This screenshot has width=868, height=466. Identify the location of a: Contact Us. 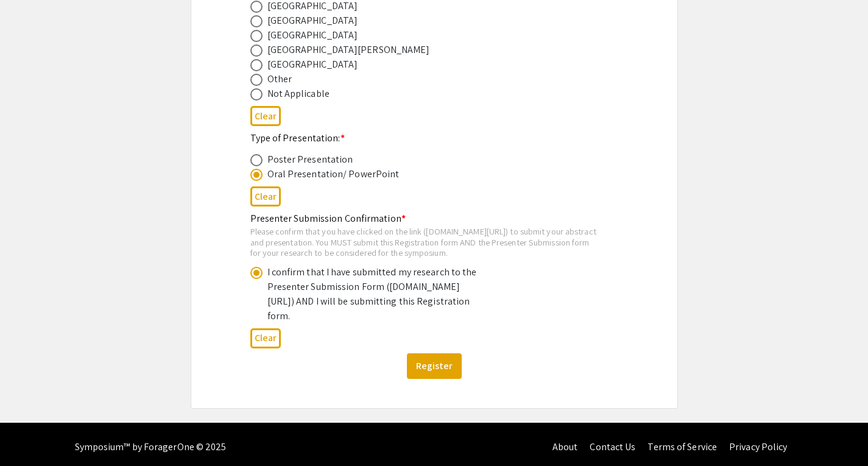
(613, 446).